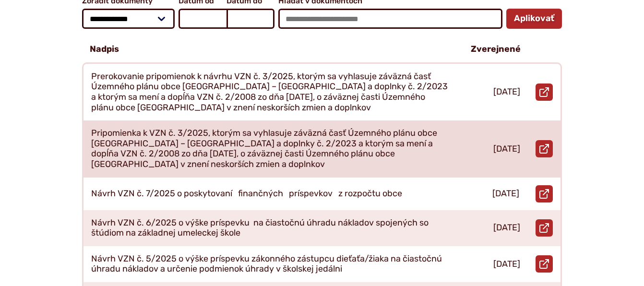 The height and width of the screenshot is (286, 644). Describe the element at coordinates (270, 228) in the screenshot. I see `p: Návrh VZN č. 6/2025 o výške príspevku na čiastočnú úhradu nákladov spojených so štúdiom na základ...` at that location.